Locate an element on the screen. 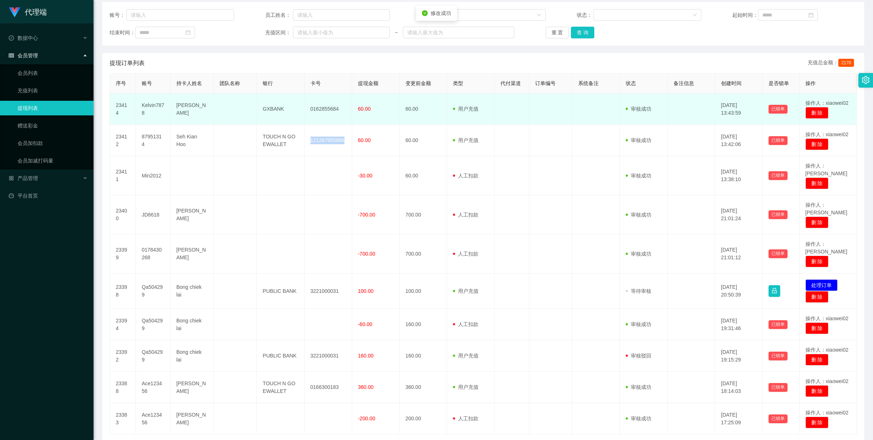 Image resolution: width=873 pixels, height=440 pixels. i: 图标: down is located at coordinates (539, 15).